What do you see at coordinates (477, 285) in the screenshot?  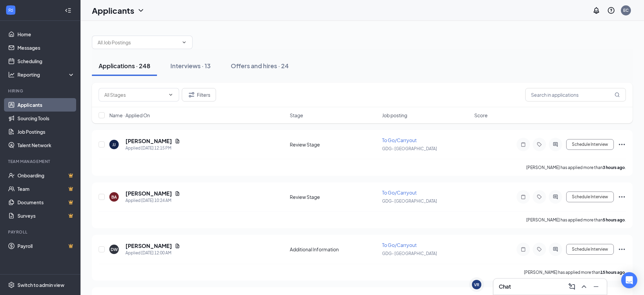 I see `div: VR` at bounding box center [477, 285].